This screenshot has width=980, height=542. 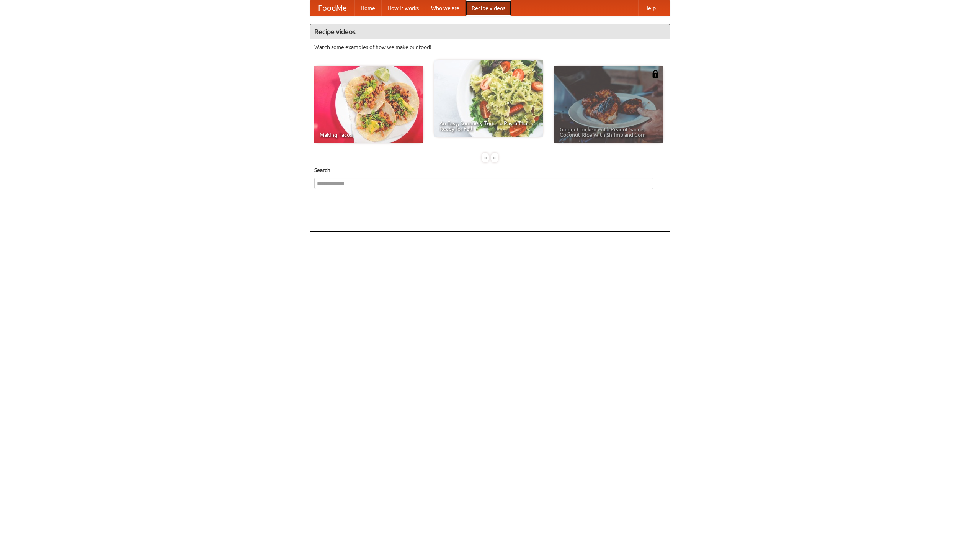 What do you see at coordinates (403, 8) in the screenshot?
I see `a: How it works` at bounding box center [403, 8].